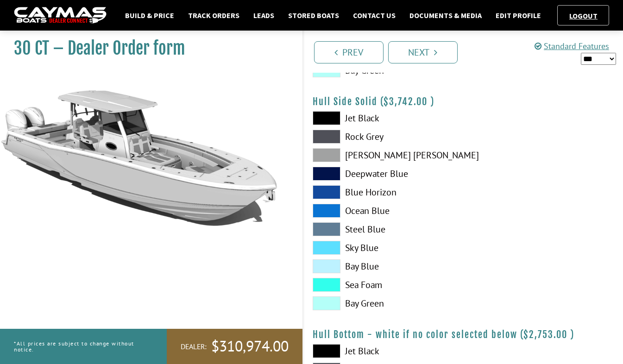  Describe the element at coordinates (250, 347) in the screenshot. I see `span: $310,974.00` at that location.